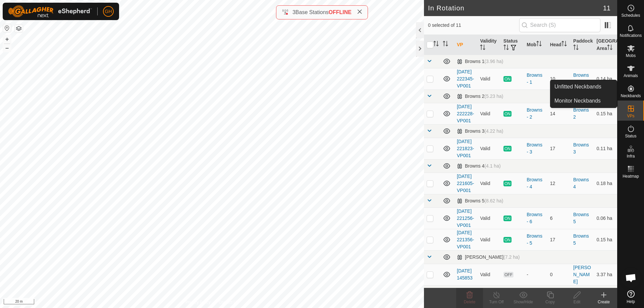 The width and height of the screenshot is (644, 308). Describe the element at coordinates (469, 302) in the screenshot. I see `span: Delete` at that location.